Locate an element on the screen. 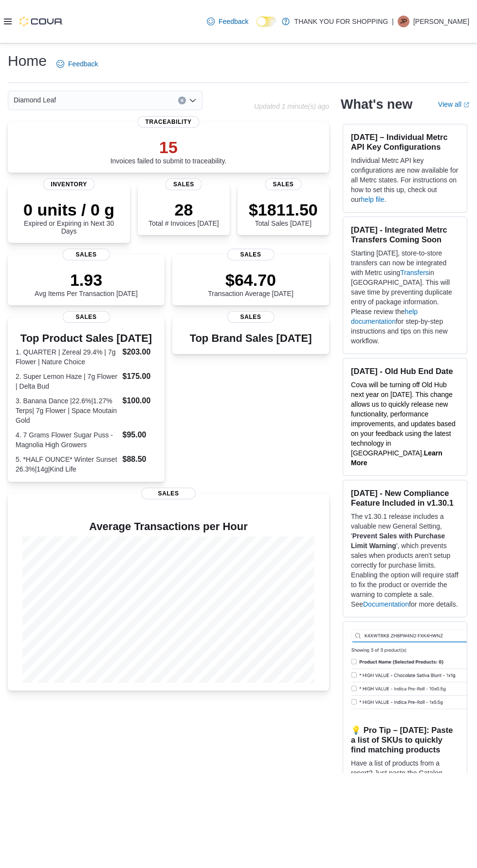 Image resolution: width=477 pixels, height=868 pixels. svg: External link is located at coordinates (466, 105).